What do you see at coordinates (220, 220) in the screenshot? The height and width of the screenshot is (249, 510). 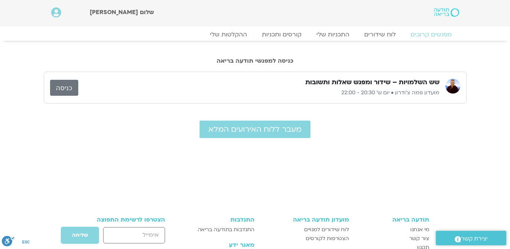 I see `h3: התנדבות` at bounding box center [220, 220].